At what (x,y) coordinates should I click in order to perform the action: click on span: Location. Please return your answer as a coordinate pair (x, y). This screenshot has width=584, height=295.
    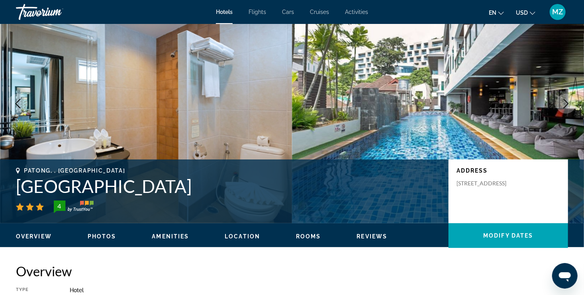
    Looking at the image, I should click on (242, 236).